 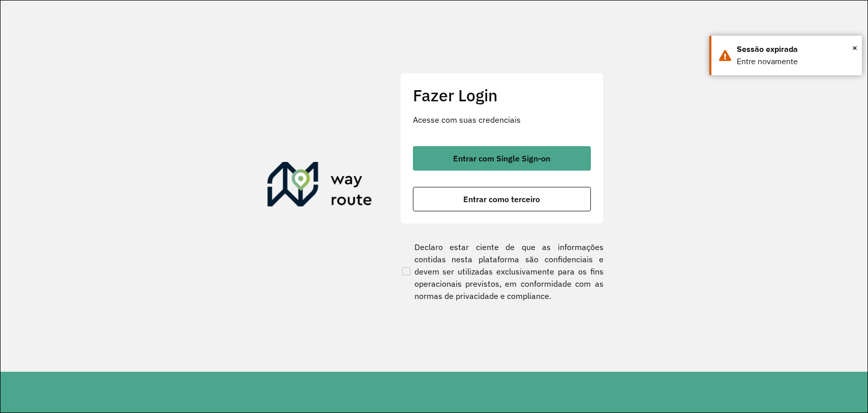 What do you see at coordinates (502, 271) in the screenshot?
I see `label: Declaro estar ciente de que as informações contidas nesta plataforma são confidenciais e devem se...` at bounding box center [502, 271].